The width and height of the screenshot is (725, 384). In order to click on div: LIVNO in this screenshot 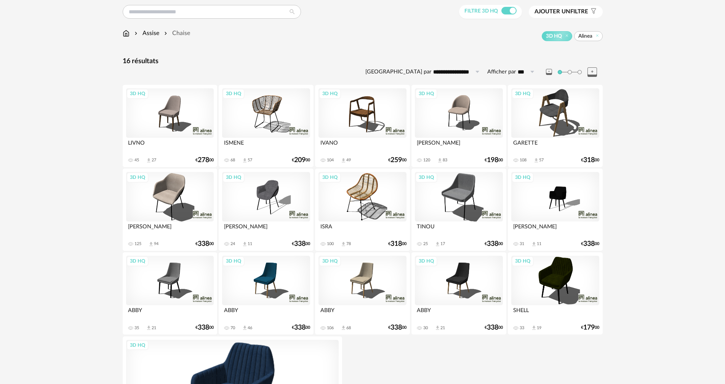, I will do `click(170, 146)`.